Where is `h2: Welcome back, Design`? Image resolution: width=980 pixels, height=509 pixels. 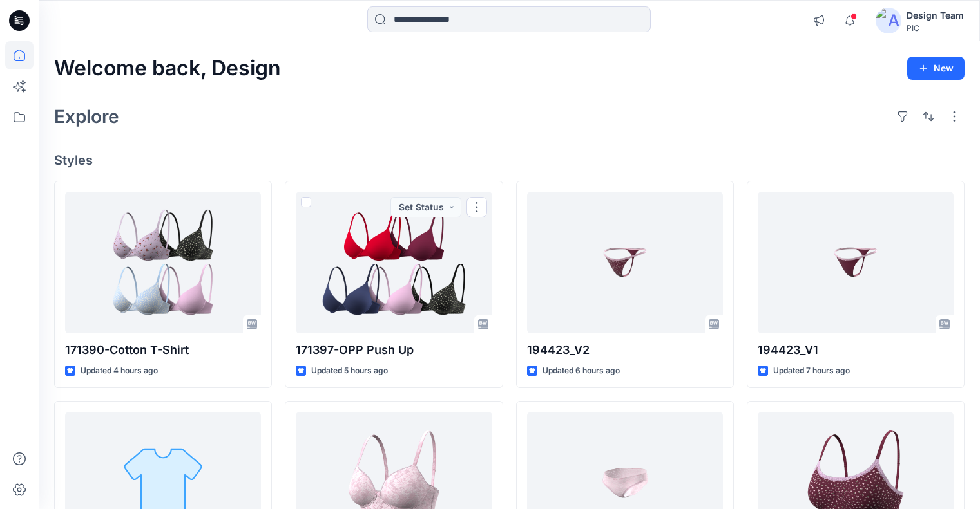 h2: Welcome back, Design is located at coordinates (168, 68).